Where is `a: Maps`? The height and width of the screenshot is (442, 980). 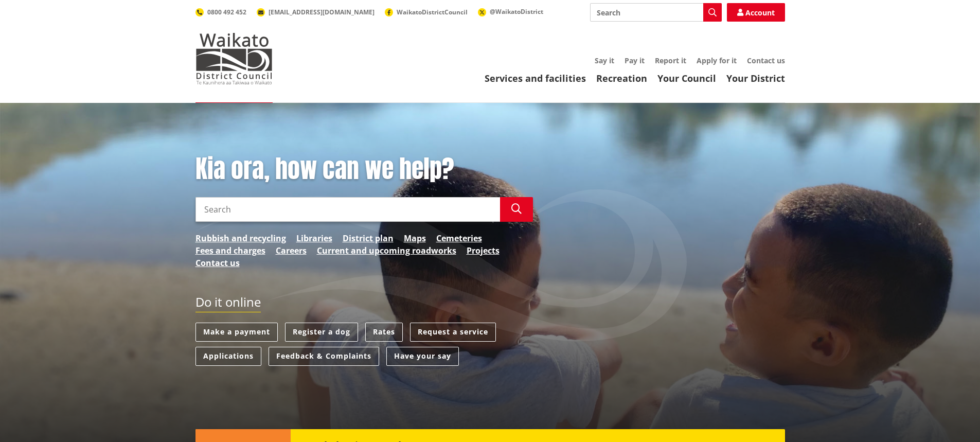
a: Maps is located at coordinates (415, 238).